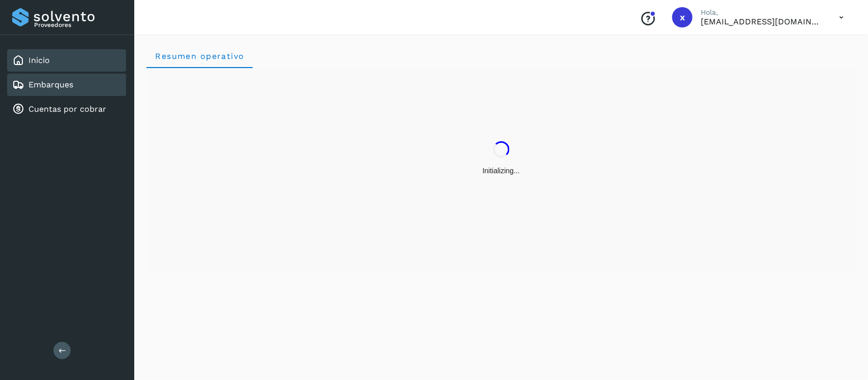 This screenshot has width=868, height=380. I want to click on div: Embarques, so click(67, 85).